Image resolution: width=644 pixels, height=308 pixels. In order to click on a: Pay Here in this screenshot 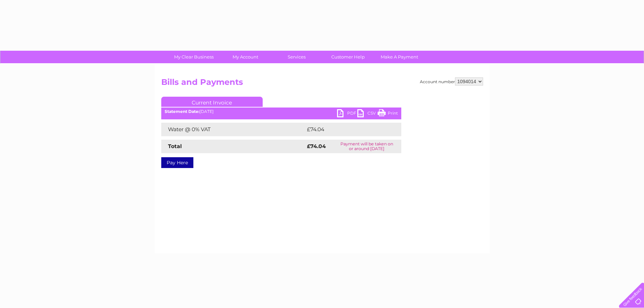, I will do `click(177, 162)`.